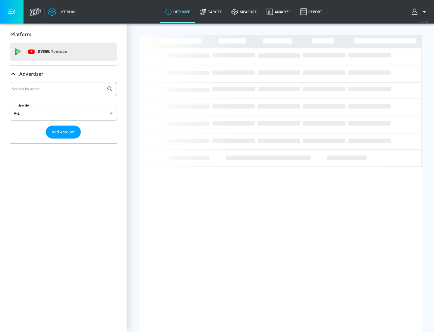  I want to click on a: Analyze, so click(279, 12).